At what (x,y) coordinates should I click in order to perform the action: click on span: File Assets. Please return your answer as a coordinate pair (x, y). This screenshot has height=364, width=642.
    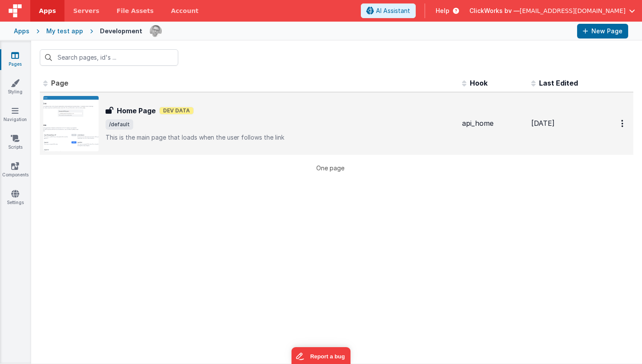
    Looking at the image, I should click on (135, 11).